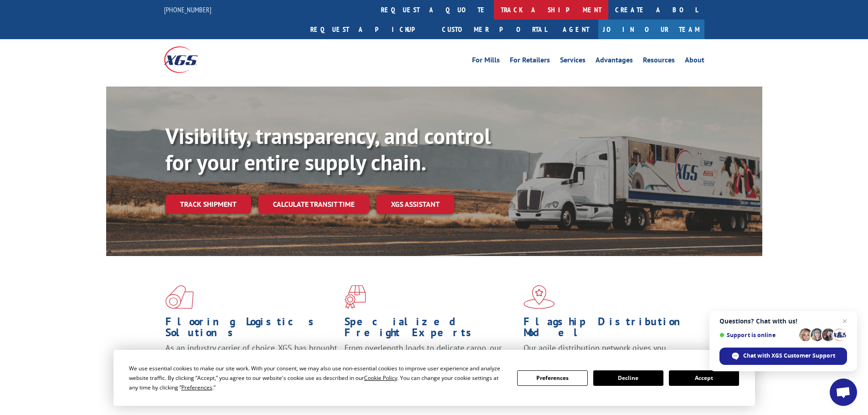 The height and width of the screenshot is (415, 868). Describe the element at coordinates (252, 329) in the screenshot. I see `h1: Flooring Logistics Solutions` at that location.